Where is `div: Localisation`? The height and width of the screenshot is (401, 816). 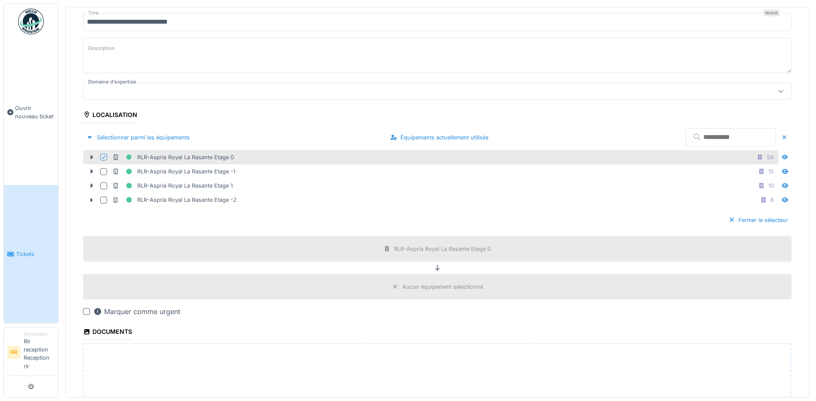
div: Localisation is located at coordinates (110, 116).